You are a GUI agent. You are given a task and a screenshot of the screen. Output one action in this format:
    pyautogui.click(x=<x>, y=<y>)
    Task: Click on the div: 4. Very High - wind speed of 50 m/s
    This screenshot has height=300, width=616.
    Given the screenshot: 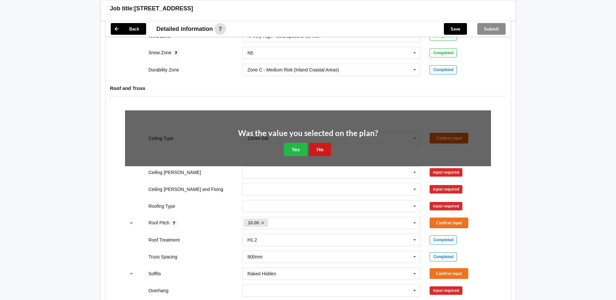 What is the action you would take?
    pyautogui.click(x=283, y=36)
    